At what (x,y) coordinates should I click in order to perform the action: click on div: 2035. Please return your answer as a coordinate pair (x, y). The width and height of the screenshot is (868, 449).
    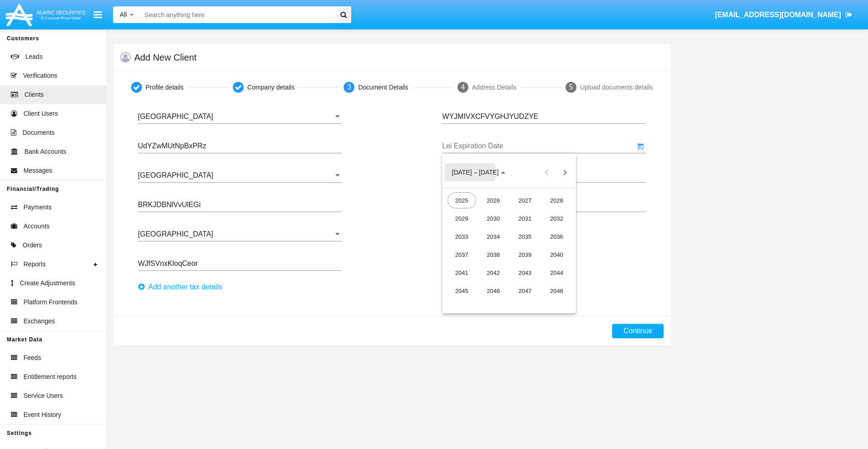
    Looking at the image, I should click on (525, 237).